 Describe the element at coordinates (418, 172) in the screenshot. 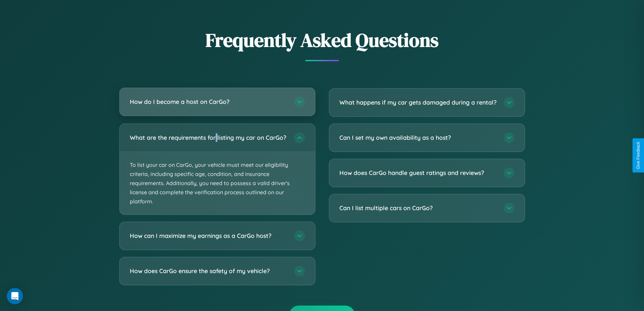

I see `h3: How does CarGo handle guest ratings and reviews?` at that location.